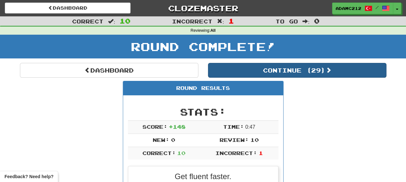 The height and width of the screenshot is (182, 406). What do you see at coordinates (203, 8) in the screenshot?
I see `a: Clozemaster` at bounding box center [203, 8].